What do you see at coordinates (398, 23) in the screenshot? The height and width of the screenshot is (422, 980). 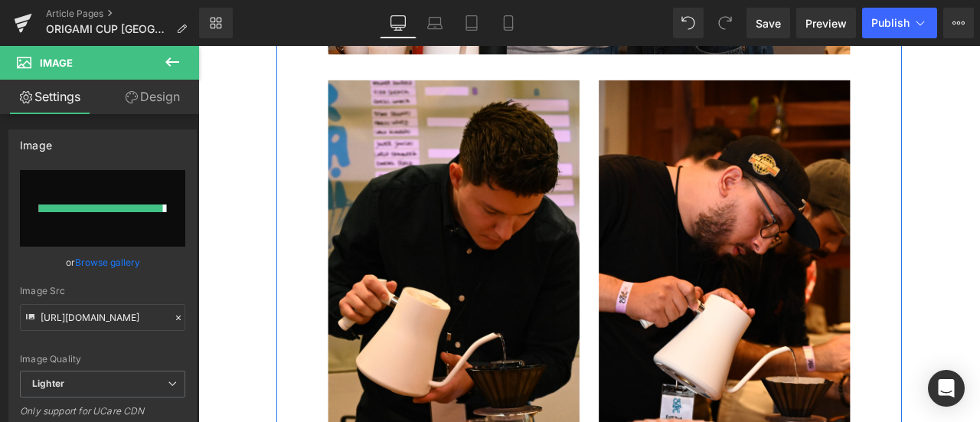 I see `a: Desktop` at bounding box center [398, 23].